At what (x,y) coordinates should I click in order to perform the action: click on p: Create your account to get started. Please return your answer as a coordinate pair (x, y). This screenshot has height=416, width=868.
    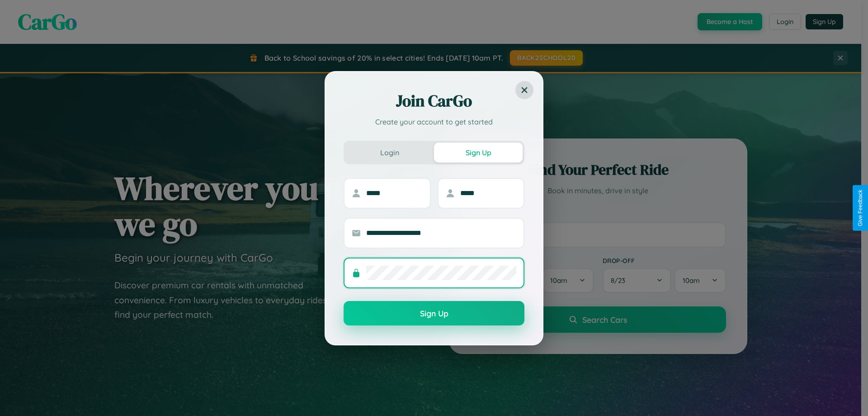
    Looking at the image, I should click on (434, 122).